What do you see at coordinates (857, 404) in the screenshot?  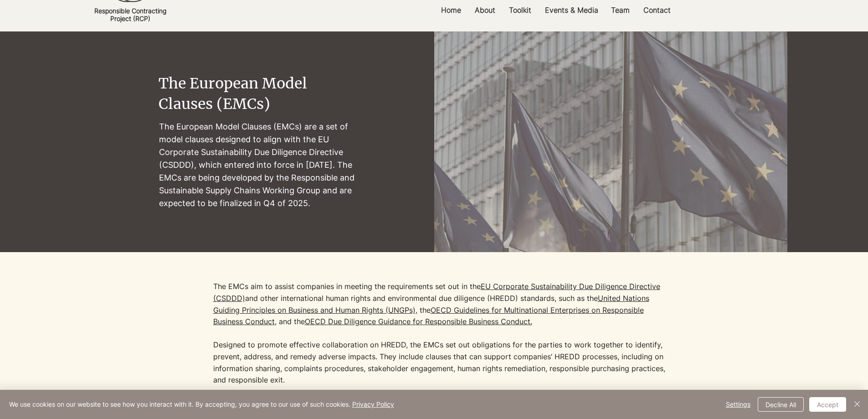 I see `button: Close` at bounding box center [857, 404].